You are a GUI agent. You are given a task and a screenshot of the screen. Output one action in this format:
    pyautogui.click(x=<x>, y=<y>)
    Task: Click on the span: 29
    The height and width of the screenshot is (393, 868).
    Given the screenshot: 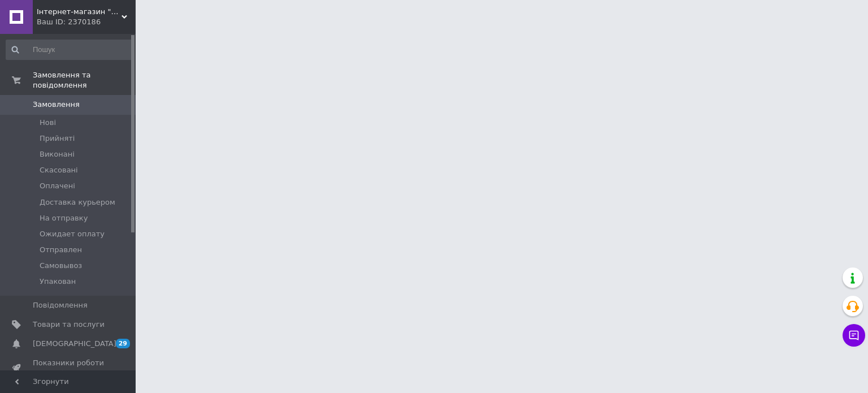 What is the action you would take?
    pyautogui.click(x=122, y=343)
    